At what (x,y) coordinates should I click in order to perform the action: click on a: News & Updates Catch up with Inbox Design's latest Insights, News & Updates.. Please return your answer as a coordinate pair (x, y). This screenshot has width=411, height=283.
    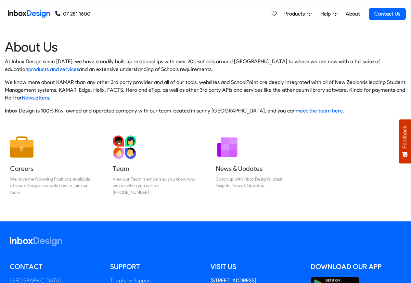
    Looking at the image, I should click on (257, 166).